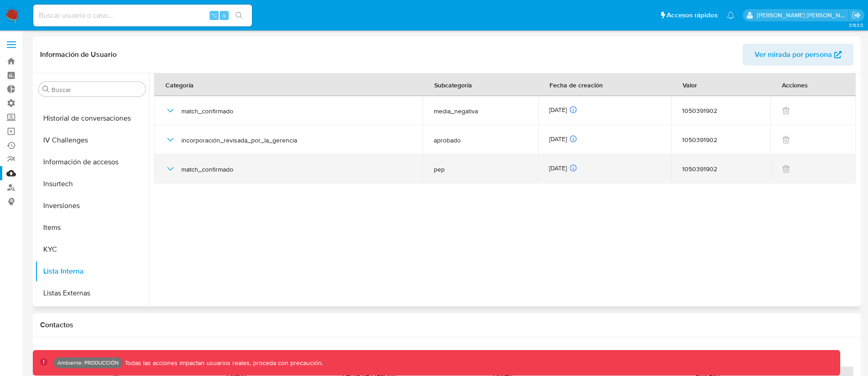 The width and height of the screenshot is (868, 376). I want to click on input: Buscar usuario o caso..., so click(143, 16).